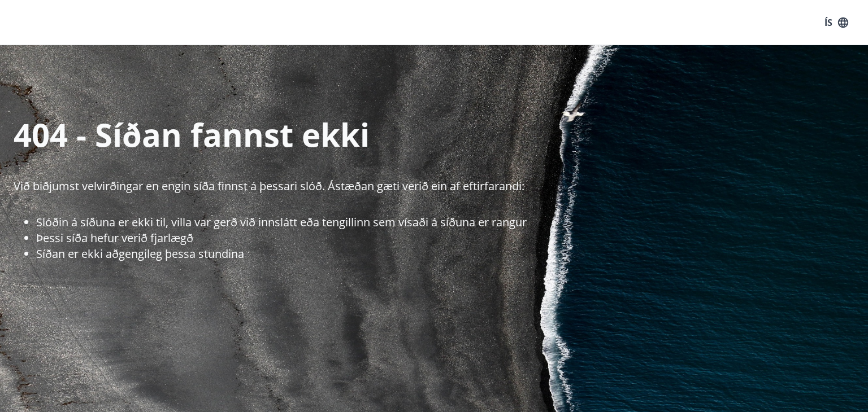 The width and height of the screenshot is (868, 412). Describe the element at coordinates (836, 23) in the screenshot. I see `button: ÍS` at that location.